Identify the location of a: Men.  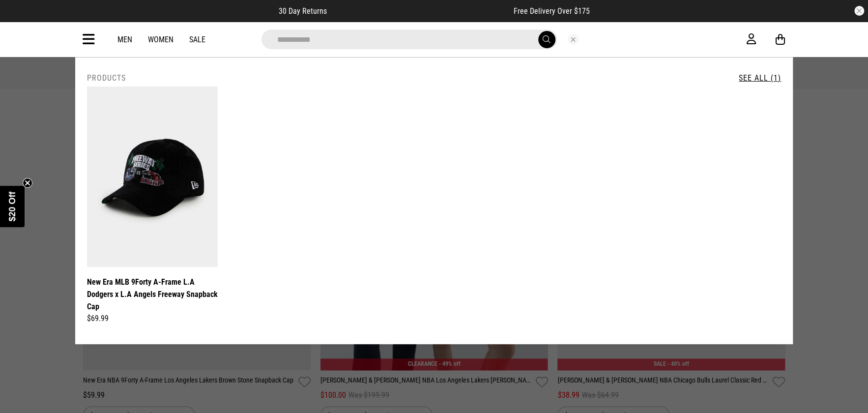
(125, 39).